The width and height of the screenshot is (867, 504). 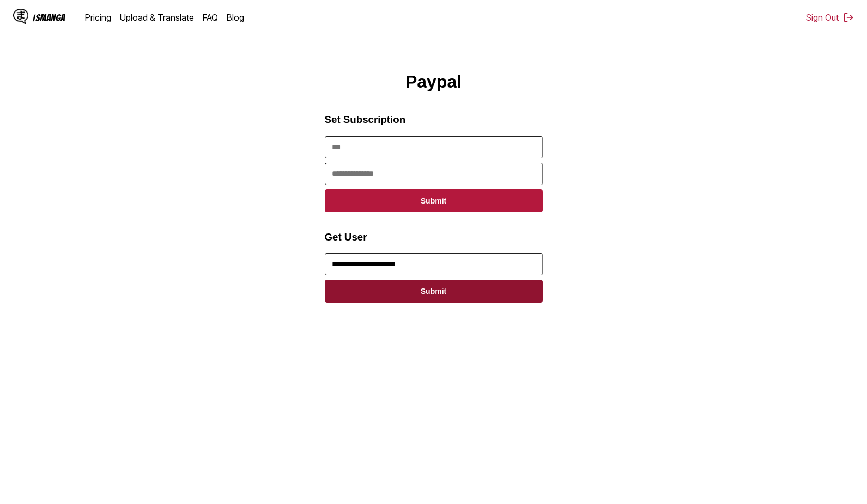 I want to click on img: IsManga Logo, so click(x=21, y=16).